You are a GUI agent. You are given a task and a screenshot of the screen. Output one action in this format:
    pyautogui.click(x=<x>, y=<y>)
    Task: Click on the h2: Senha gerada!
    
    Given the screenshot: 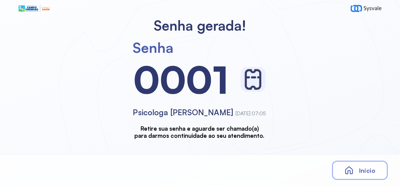 What is the action you would take?
    pyautogui.click(x=200, y=25)
    